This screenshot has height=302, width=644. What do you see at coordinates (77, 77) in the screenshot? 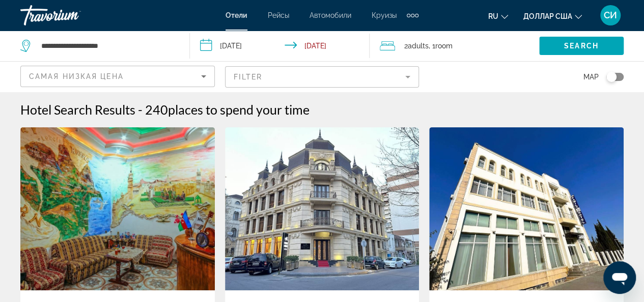
I see `span: Самая низкая цена` at bounding box center [77, 77].